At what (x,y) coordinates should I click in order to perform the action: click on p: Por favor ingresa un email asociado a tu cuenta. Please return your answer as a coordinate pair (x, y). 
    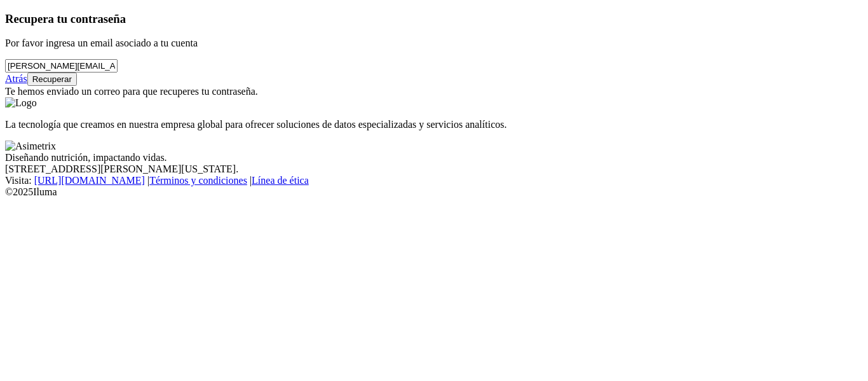
    Looking at the image, I should click on (434, 44).